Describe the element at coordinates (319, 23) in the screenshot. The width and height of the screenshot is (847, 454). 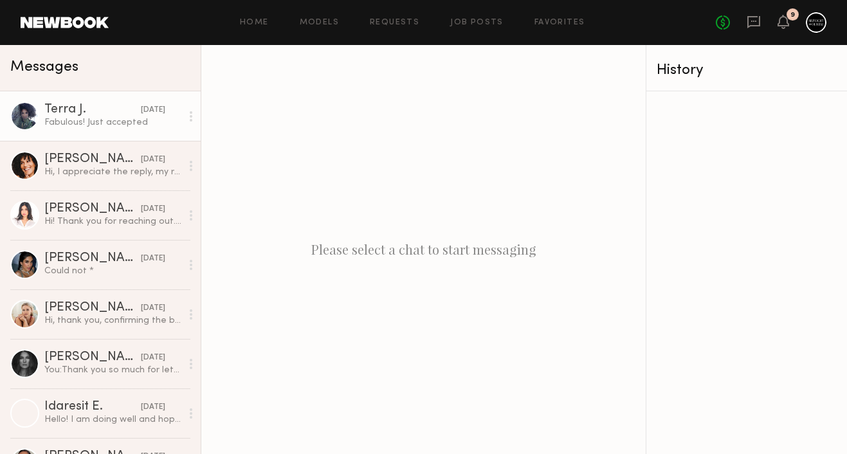
I see `a: Models` at that location.